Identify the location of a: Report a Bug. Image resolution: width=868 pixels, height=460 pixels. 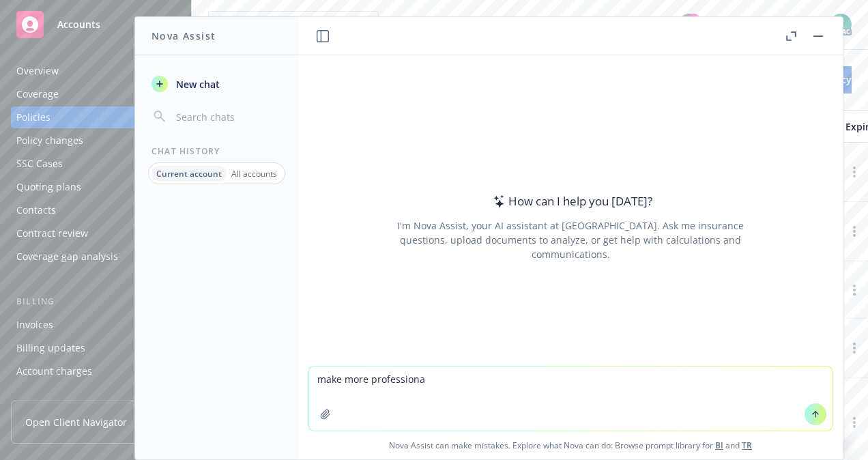
(749, 25).